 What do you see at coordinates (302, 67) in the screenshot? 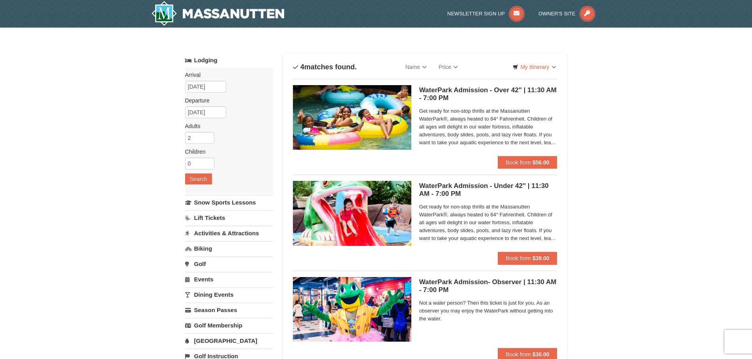
I see `span: 4` at bounding box center [302, 67].